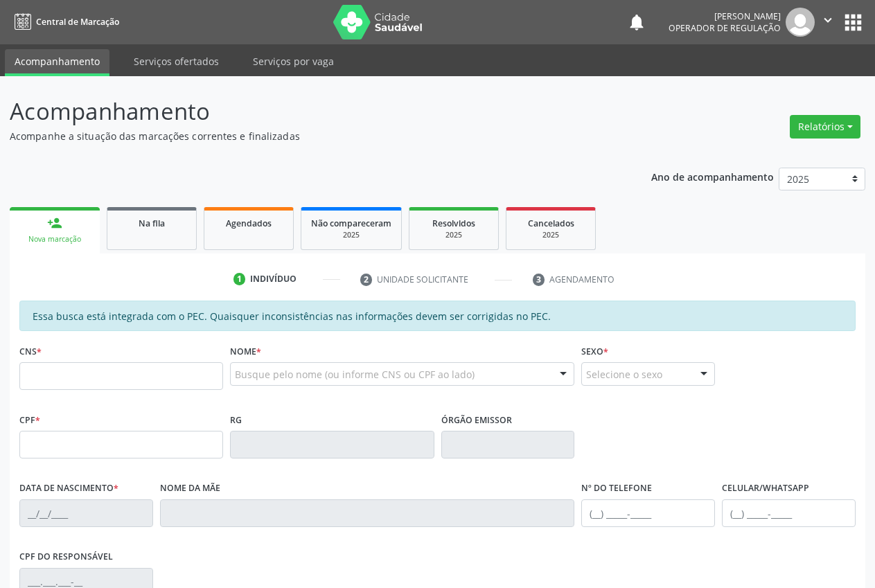 This screenshot has width=875, height=588. What do you see at coordinates (725, 27) in the screenshot?
I see `span: Operador de regulação` at bounding box center [725, 27].